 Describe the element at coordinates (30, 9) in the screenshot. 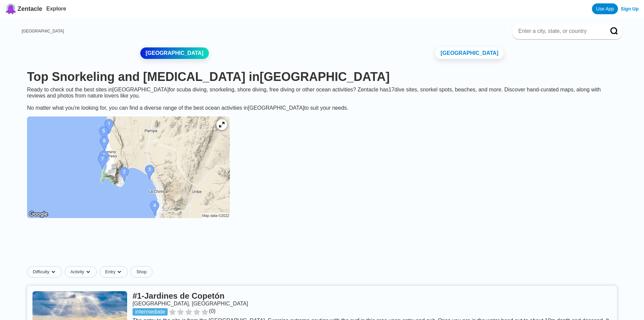

I see `span: Zentacle` at that location.